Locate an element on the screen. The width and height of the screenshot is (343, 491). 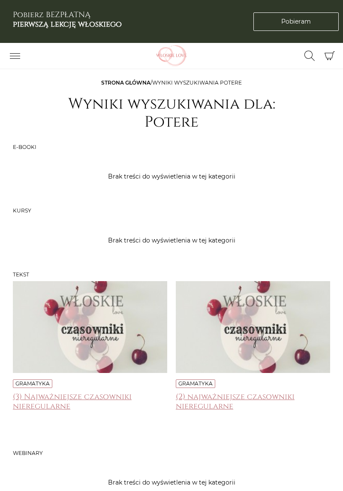
h3: Pobierz BEZPŁATNĄ is located at coordinates (67, 19).